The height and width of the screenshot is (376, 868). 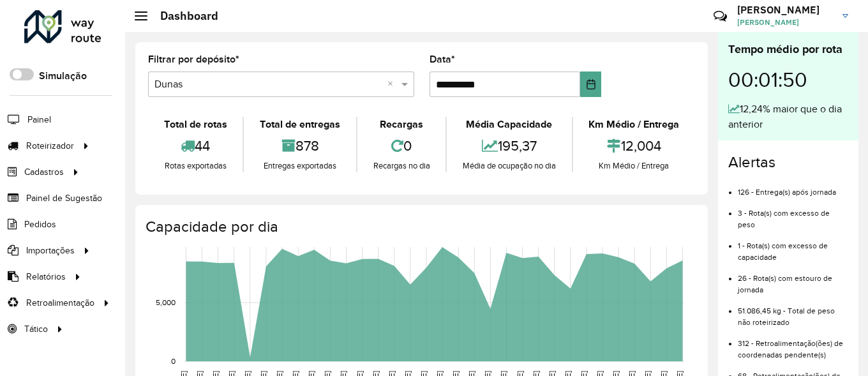 I want to click on div: Recargas no dia, so click(x=402, y=166).